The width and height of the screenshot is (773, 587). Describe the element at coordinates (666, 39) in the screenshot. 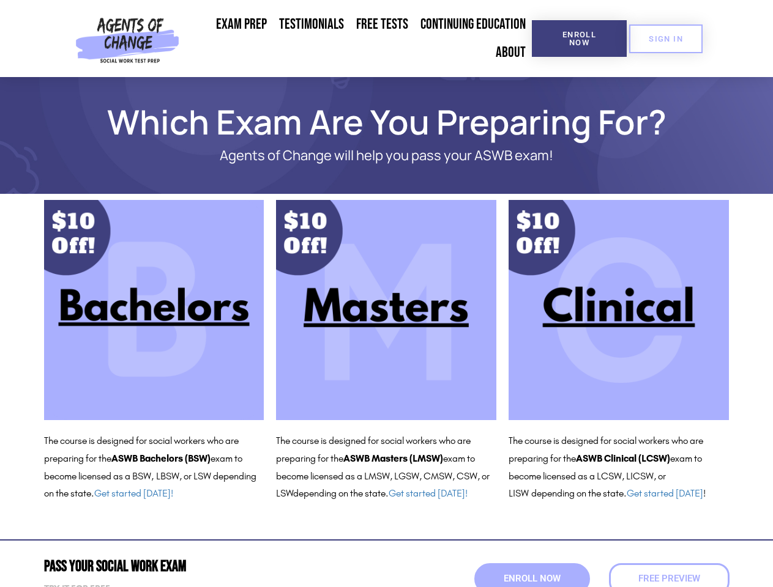

I see `a: SIGN IN` at that location.